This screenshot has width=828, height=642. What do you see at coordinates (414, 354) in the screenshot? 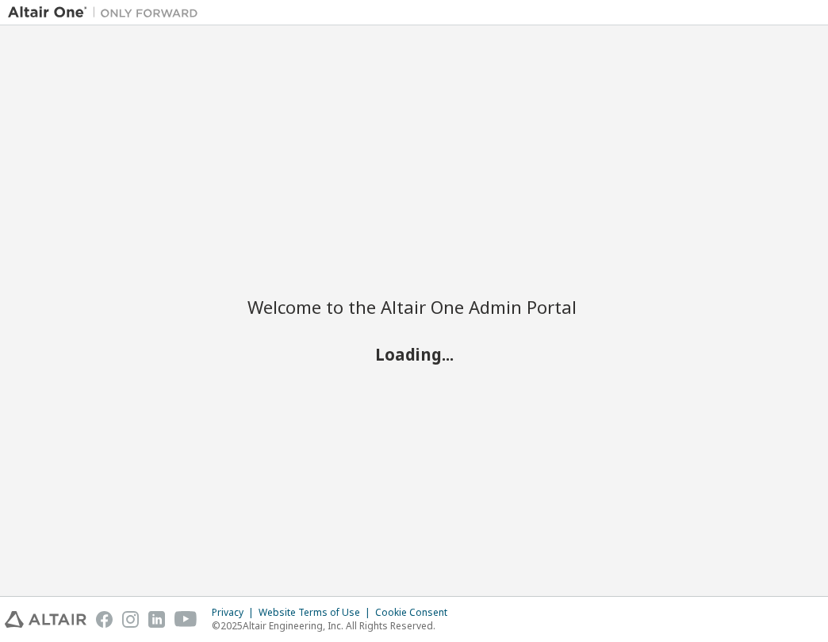
I see `h2: Loading...` at bounding box center [414, 354].